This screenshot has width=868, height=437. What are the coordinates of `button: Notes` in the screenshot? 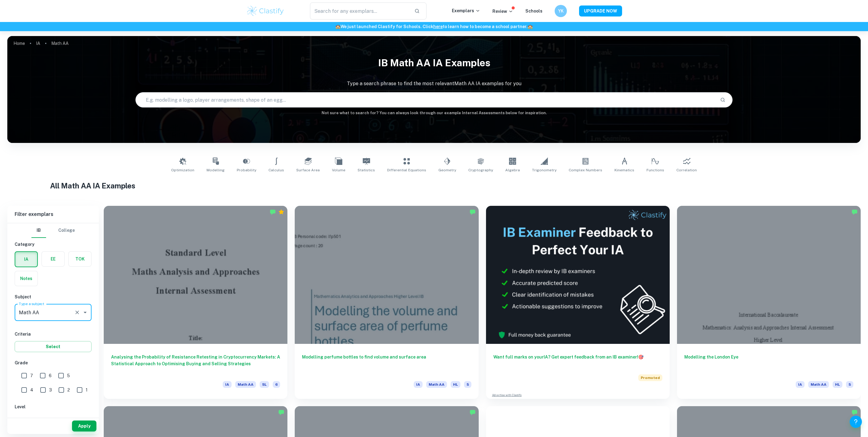 It's located at (26, 278).